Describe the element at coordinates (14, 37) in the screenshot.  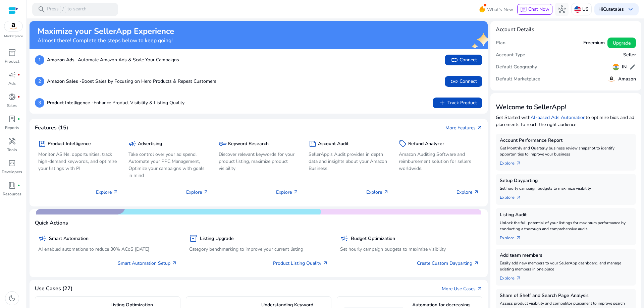
I see `p: Marketplace` at that location.